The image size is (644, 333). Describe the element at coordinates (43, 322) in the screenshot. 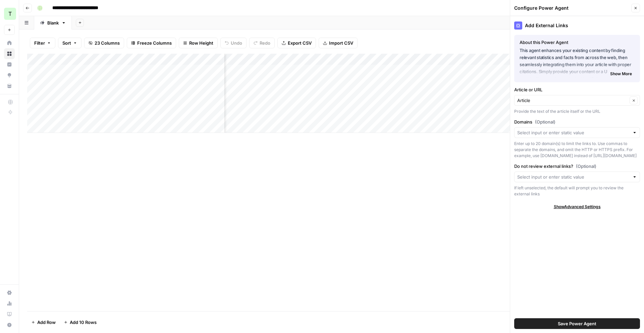

I see `button: Add Row` at that location.